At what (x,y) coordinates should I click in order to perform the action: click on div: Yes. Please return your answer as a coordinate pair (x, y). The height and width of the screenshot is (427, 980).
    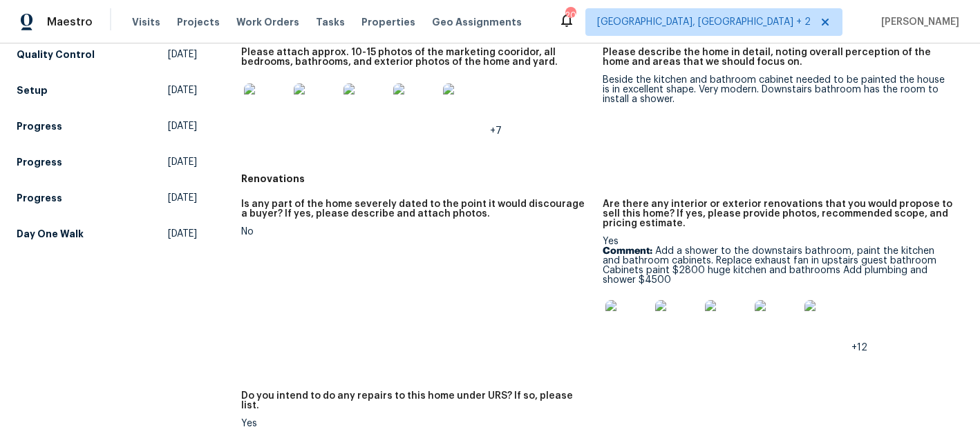
    Looking at the image, I should click on (777, 295).